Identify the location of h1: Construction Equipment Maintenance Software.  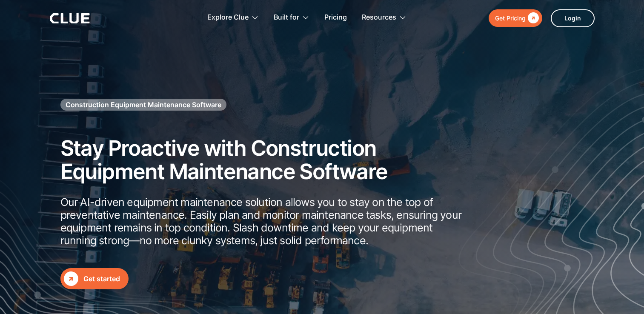
(143, 105).